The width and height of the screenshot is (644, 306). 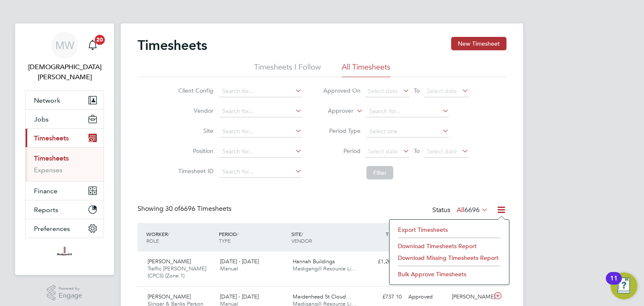 What do you see at coordinates (180, 237) in the screenshot?
I see `div: WORKER` at bounding box center [180, 237].